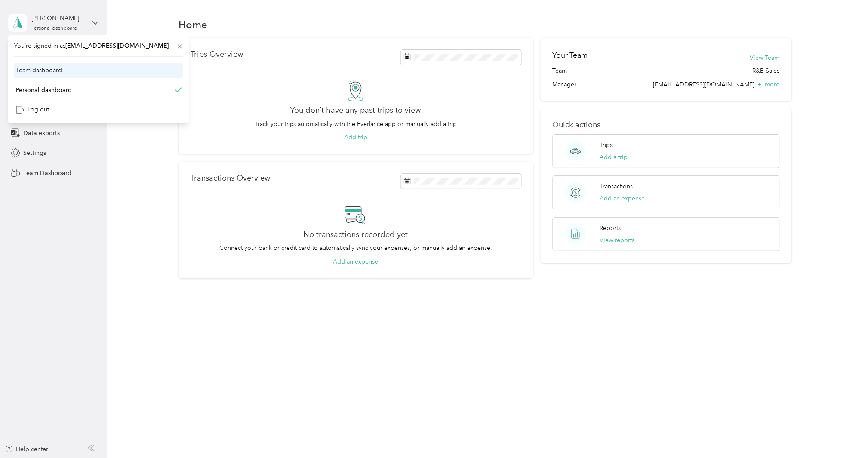 This screenshot has height=458, width=868. Describe the element at coordinates (617, 240) in the screenshot. I see `button: View reports` at that location.